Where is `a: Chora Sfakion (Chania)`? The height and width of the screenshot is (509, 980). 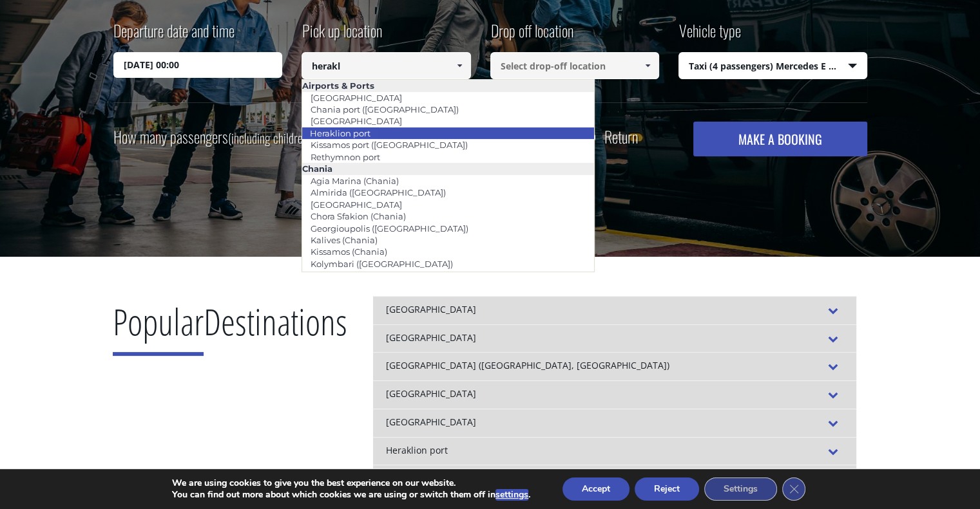 a: Chora Sfakion (Chania) is located at coordinates (358, 216).